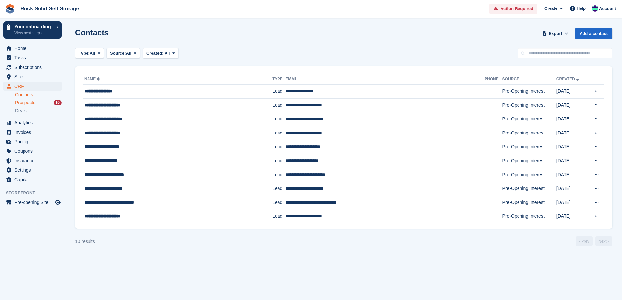 This screenshot has height=300, width=622. What do you see at coordinates (118, 53) in the screenshot?
I see `span: Source:` at bounding box center [118, 53].